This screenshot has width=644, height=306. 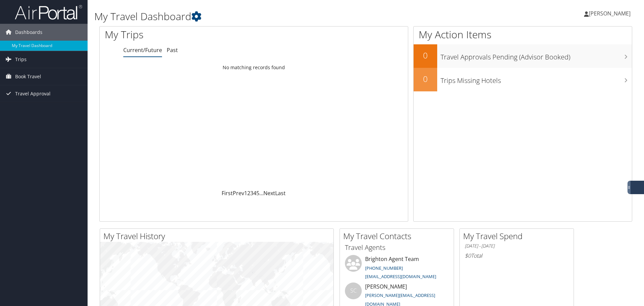 I want to click on a: 2, so click(x=248, y=194).